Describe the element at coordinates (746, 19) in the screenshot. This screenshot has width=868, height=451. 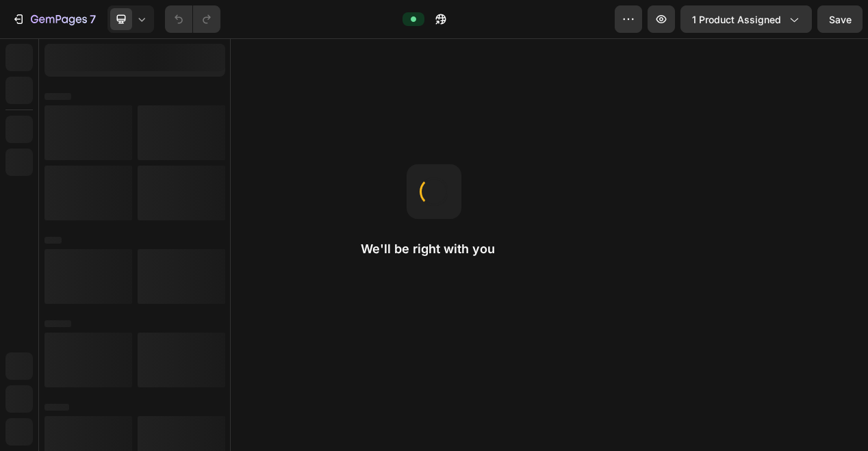
I see `button: 1 product assigned` at that location.